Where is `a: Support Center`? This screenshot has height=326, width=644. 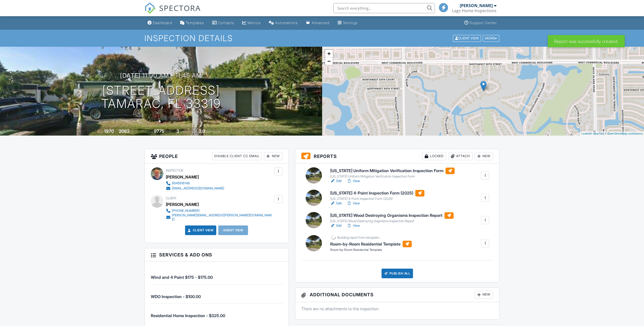 a: Support Center is located at coordinates (481, 23).